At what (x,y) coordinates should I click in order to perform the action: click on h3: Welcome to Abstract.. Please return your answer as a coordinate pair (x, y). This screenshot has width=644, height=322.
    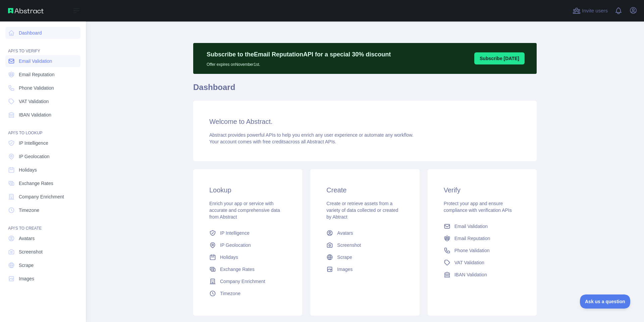
    Looking at the image, I should click on (365, 121).